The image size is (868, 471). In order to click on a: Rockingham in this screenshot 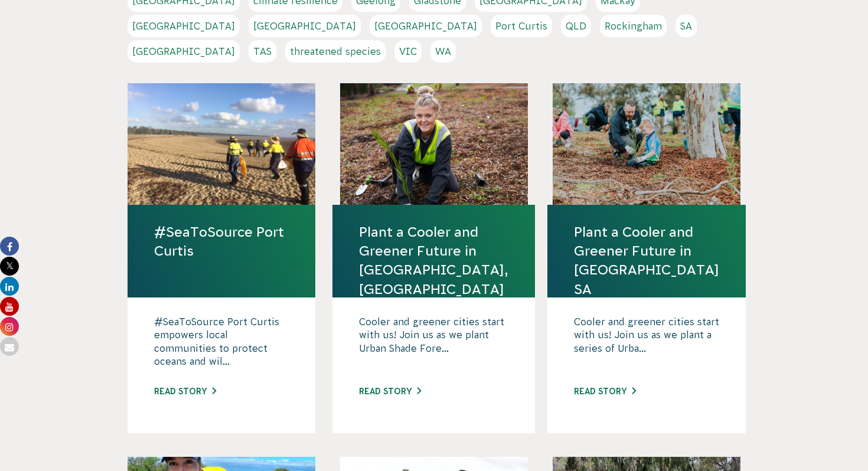, I will do `click(633, 26)`.